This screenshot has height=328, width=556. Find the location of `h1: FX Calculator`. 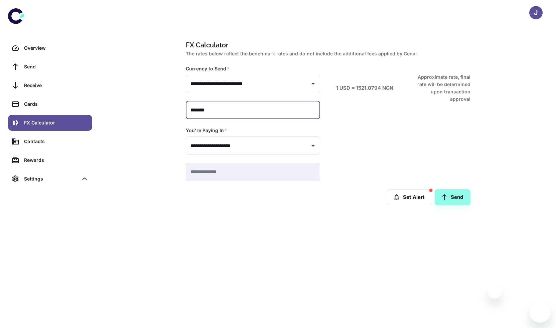

h1: FX Calculator is located at coordinates (327, 45).